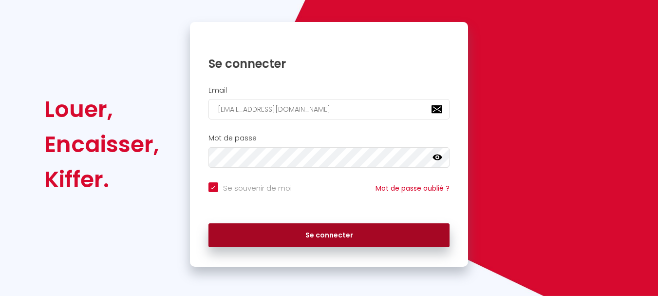 This screenshot has width=658, height=296. I want to click on input: Ton Email, so click(329, 109).